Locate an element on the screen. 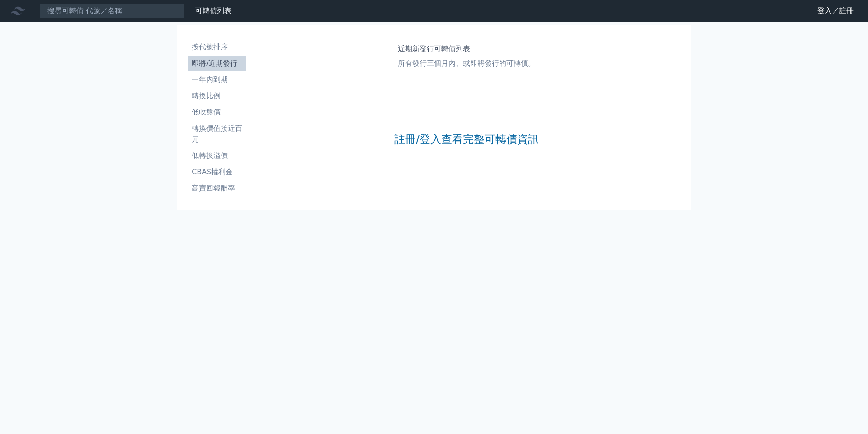  a: 轉換比例 is located at coordinates (217, 96).